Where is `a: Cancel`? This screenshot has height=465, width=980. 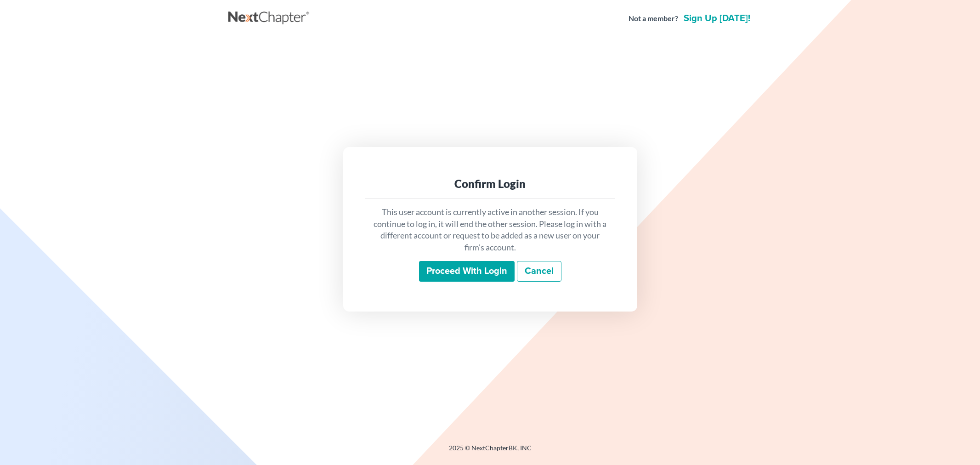 a: Cancel is located at coordinates (539, 272).